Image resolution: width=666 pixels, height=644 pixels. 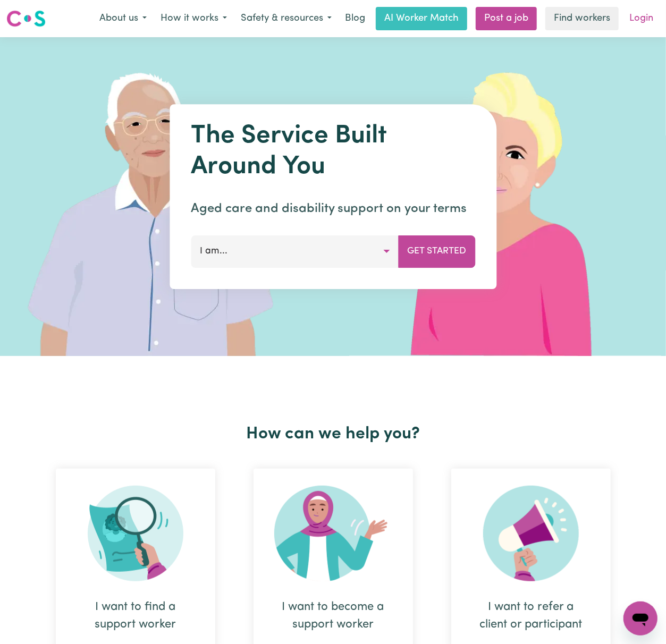 What do you see at coordinates (531, 616) in the screenshot?
I see `div: I want to refer a client or participant` at bounding box center [531, 616].